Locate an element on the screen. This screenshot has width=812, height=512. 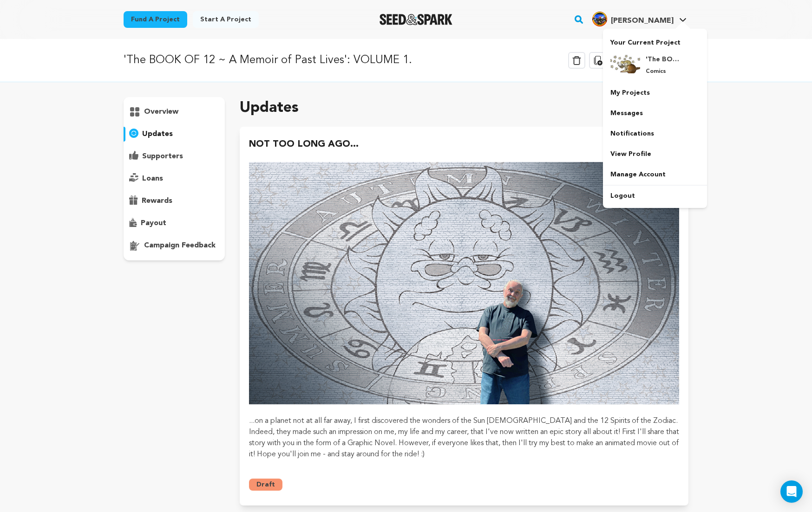
button: supporters is located at coordinates (174, 156).